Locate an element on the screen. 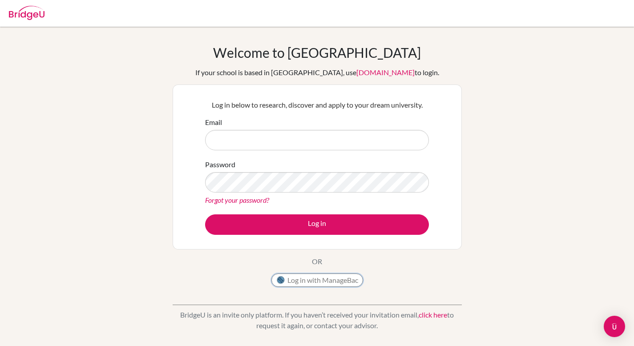 This screenshot has width=634, height=346. a: click here is located at coordinates (433, 315).